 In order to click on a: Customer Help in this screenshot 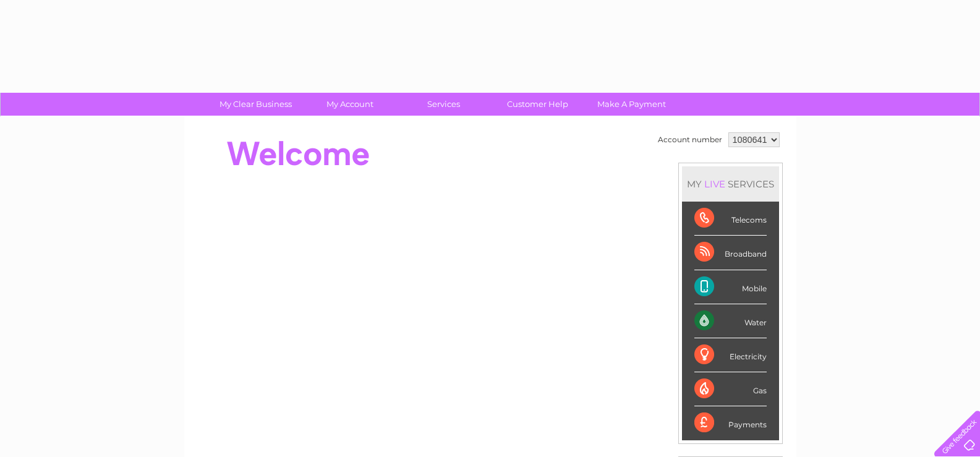, I will do `click(537, 104)`.